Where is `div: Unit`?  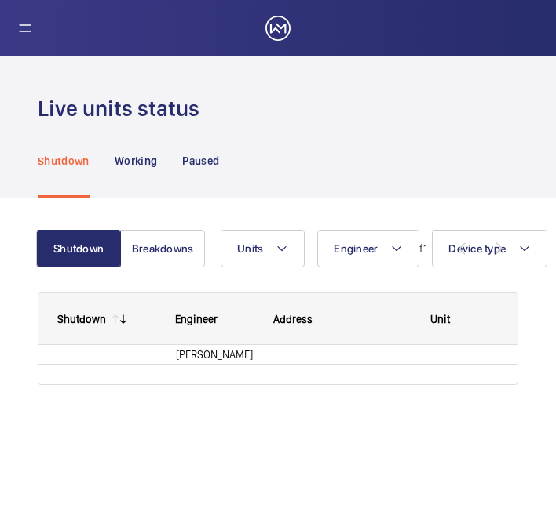 div: Unit is located at coordinates (487, 319).